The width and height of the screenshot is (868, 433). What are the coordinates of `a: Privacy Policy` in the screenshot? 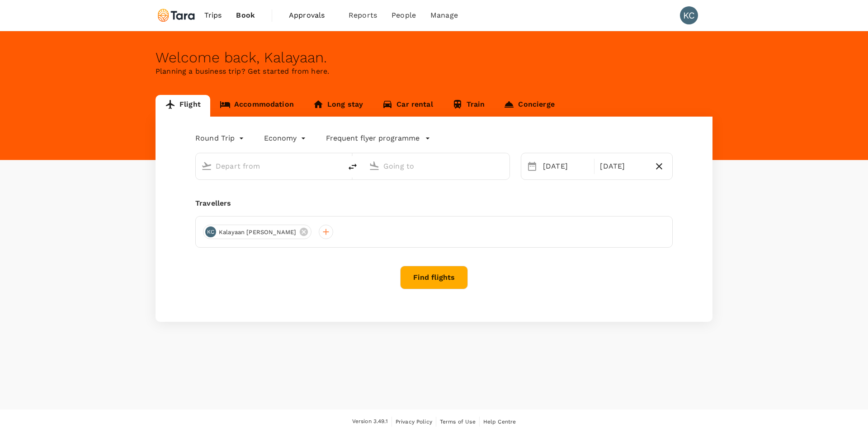 It's located at (414, 422).